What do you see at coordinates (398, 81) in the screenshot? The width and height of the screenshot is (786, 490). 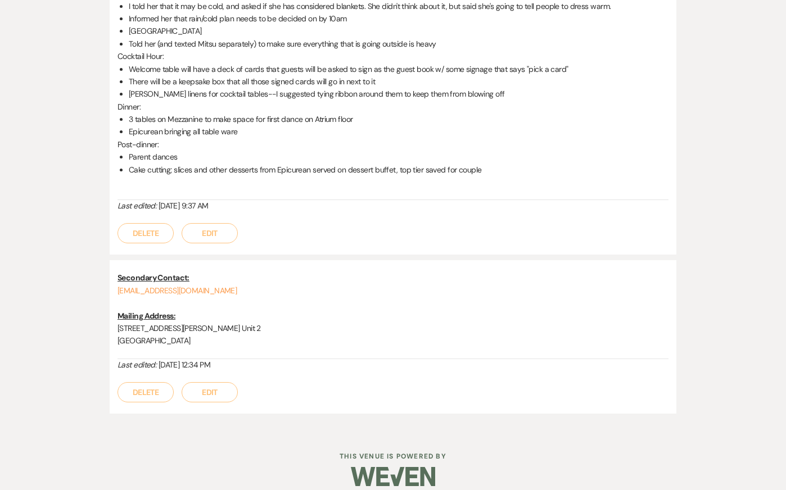 I see `li: There will be a keepsake box that all those signed cards will go in next to it` at bounding box center [398, 81].